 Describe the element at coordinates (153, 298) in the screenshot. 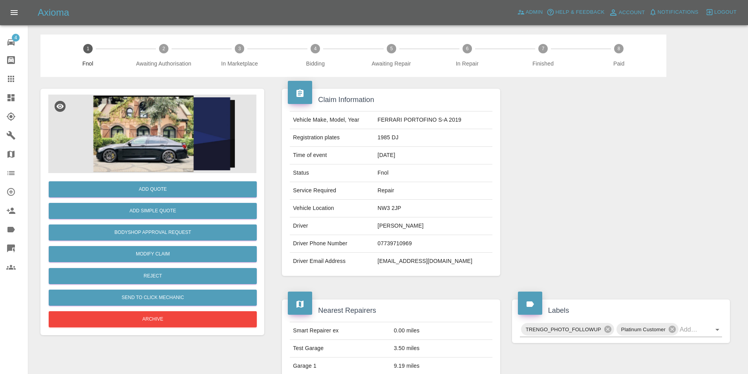

I see `button: Send to Click Mechanic` at that location.